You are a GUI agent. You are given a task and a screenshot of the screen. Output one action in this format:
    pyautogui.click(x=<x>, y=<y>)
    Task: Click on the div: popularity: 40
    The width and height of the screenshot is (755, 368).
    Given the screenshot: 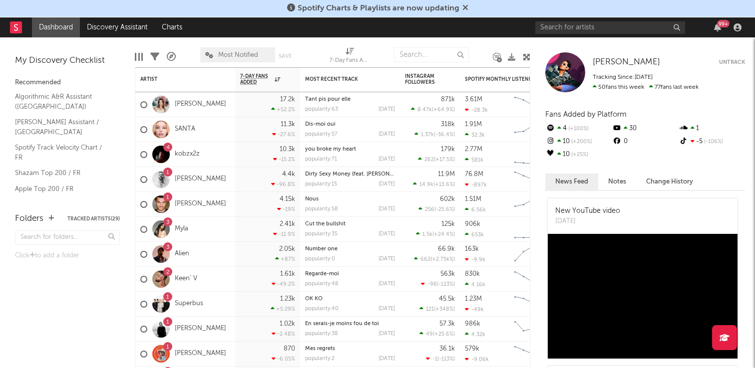 What is the action you would take?
    pyautogui.click(x=321, y=309)
    